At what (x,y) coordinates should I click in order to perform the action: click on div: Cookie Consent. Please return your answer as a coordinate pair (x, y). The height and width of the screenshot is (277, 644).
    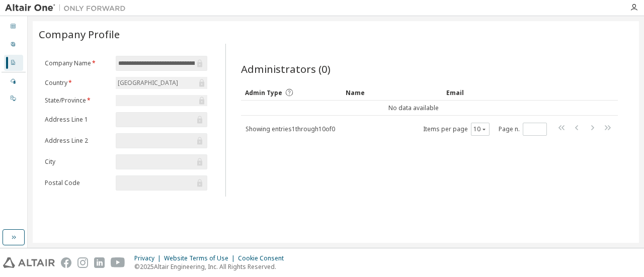
    Looking at the image, I should click on (264, 259).